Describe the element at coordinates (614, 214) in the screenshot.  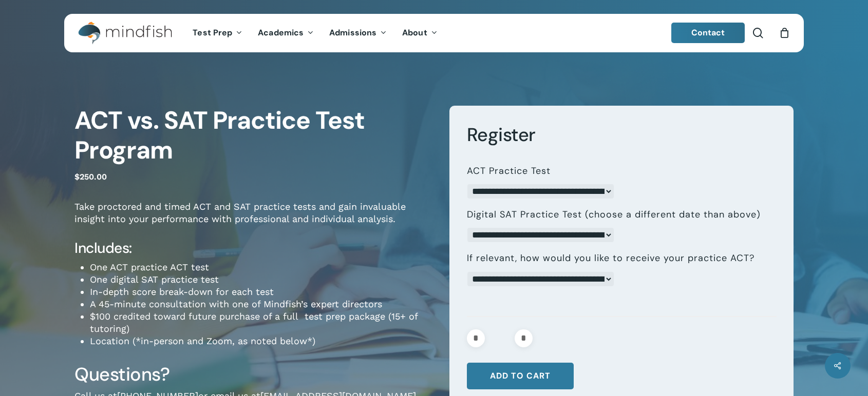
I see `label: Digital SAT Practice Test (choose a different date than above)` at that location.